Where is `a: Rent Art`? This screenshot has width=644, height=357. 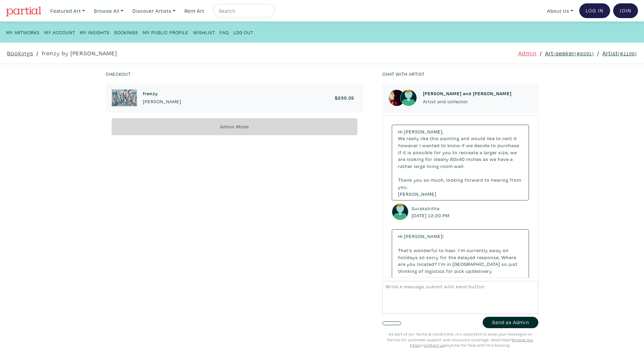 a: Rent Art is located at coordinates (194, 11).